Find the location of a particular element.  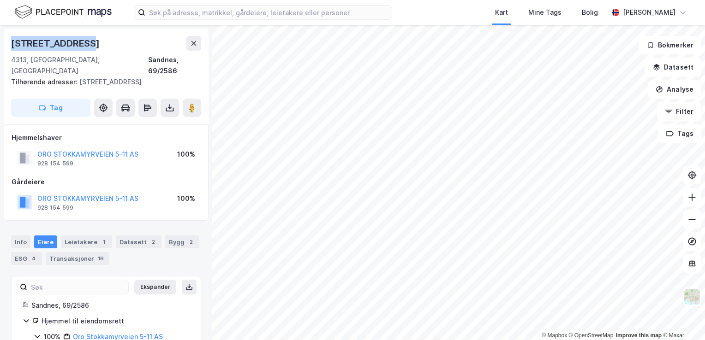

input: Søk på adresse, matrikkel, gårdeiere, leietakere eller personer is located at coordinates (268, 12).